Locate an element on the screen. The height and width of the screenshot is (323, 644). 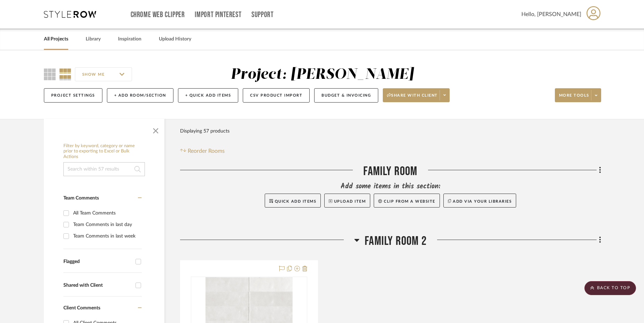
a: Chrome Web Clipper is located at coordinates (158, 14).